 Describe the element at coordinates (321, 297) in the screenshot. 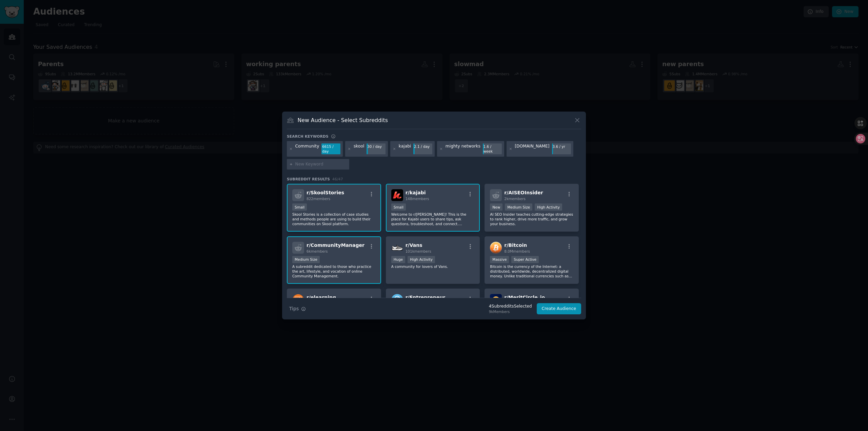

I see `span: r/ elearning` at that location.